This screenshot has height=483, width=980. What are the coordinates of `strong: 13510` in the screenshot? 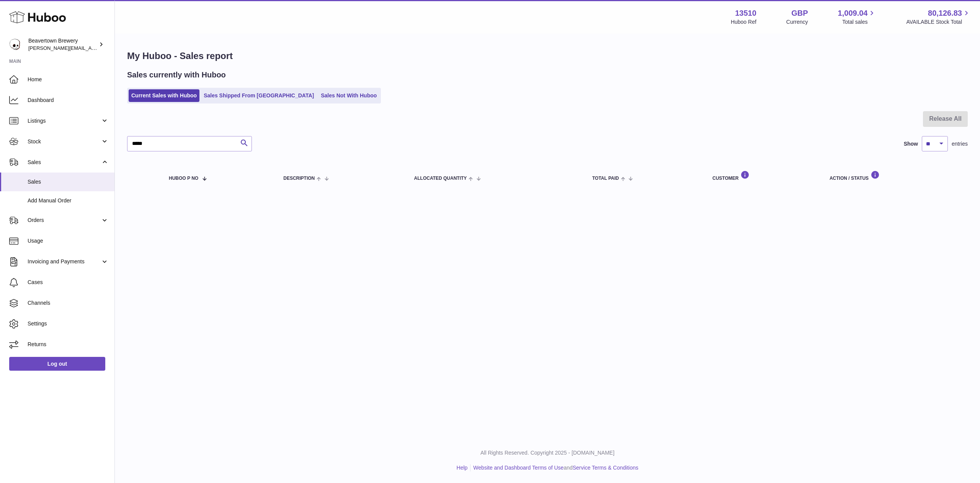 It's located at (746, 13).